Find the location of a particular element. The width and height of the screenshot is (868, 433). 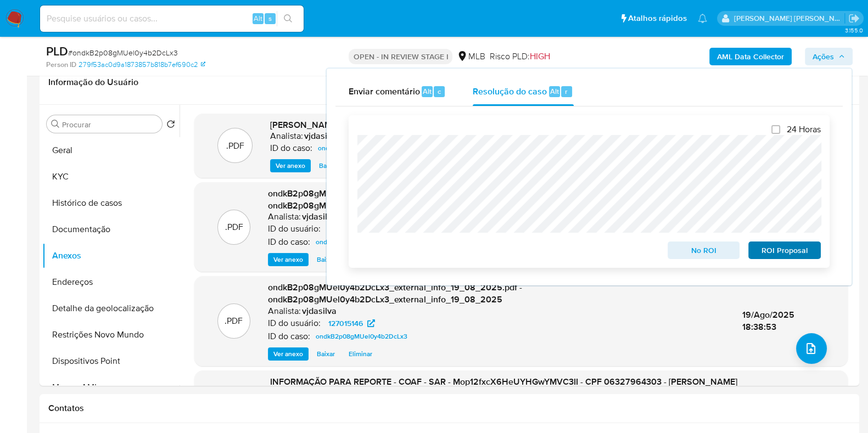

button: Ações is located at coordinates (828, 56).